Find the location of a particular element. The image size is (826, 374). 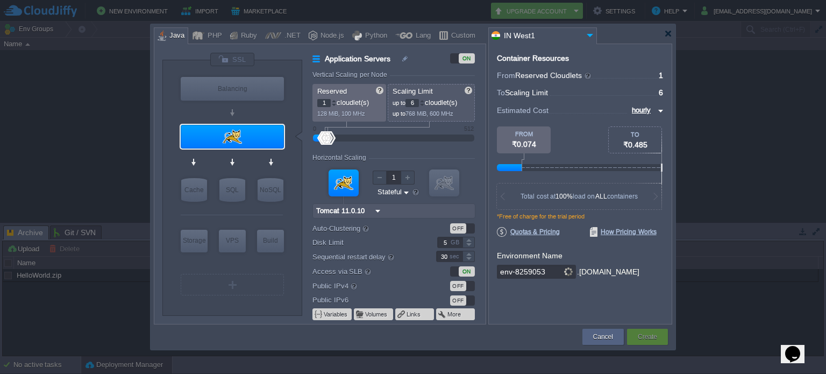

div: GB is located at coordinates (456, 242).